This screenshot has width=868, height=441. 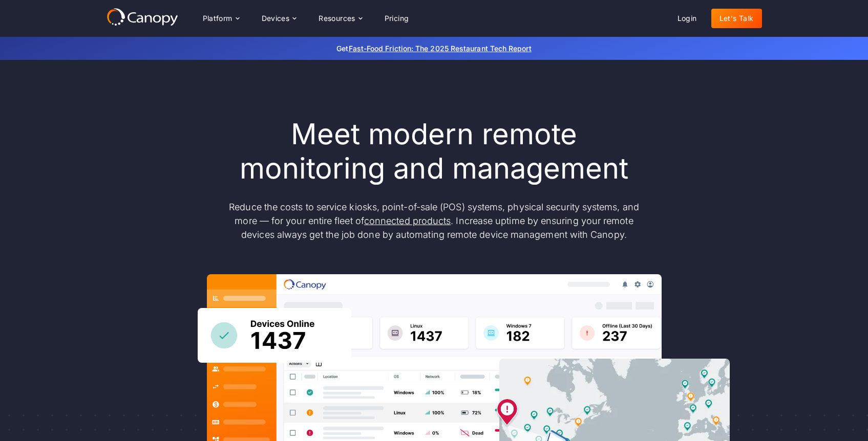 I want to click on img: Canopy sees how many devices are online, so click(x=275, y=335).